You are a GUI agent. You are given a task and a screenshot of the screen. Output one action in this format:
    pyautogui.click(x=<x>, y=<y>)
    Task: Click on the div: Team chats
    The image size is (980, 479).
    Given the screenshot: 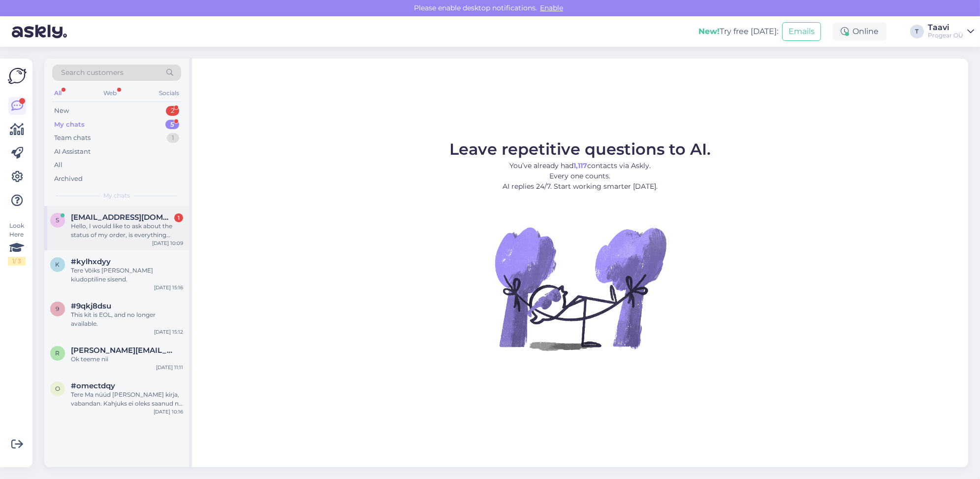 What is the action you would take?
    pyautogui.click(x=72, y=138)
    